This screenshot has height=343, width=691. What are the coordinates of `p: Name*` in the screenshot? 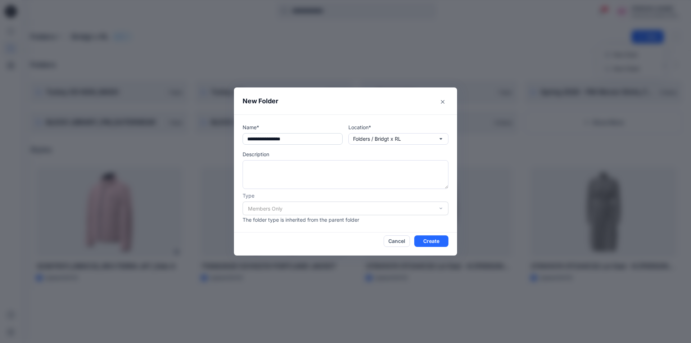 It's located at (293, 127).